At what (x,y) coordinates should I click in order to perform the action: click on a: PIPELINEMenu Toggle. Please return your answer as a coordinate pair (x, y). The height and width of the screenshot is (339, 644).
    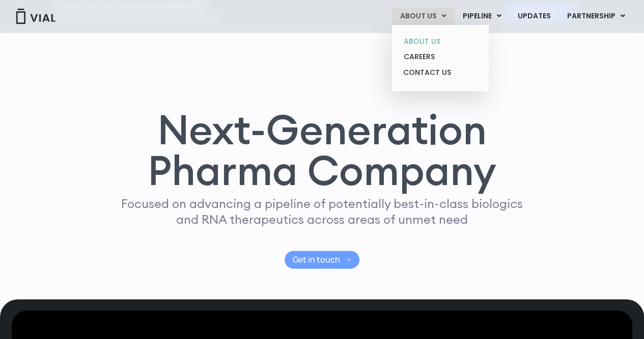
    Looking at the image, I should click on (481, 16).